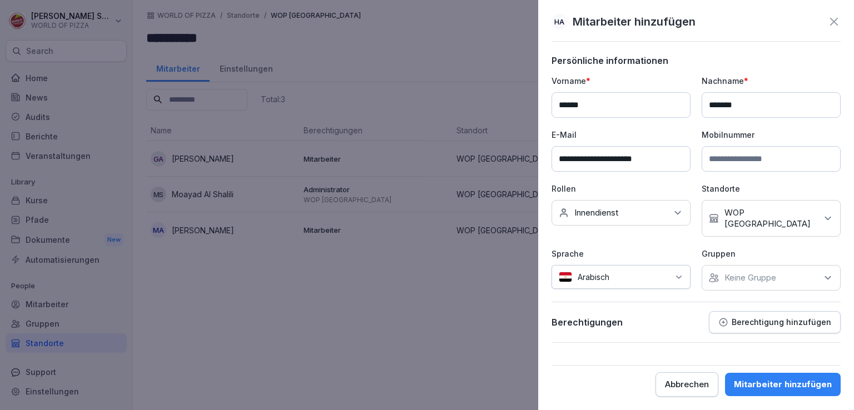 Image resolution: width=854 pixels, height=410 pixels. What do you see at coordinates (559, 22) in the screenshot?
I see `div: HA` at bounding box center [559, 22].